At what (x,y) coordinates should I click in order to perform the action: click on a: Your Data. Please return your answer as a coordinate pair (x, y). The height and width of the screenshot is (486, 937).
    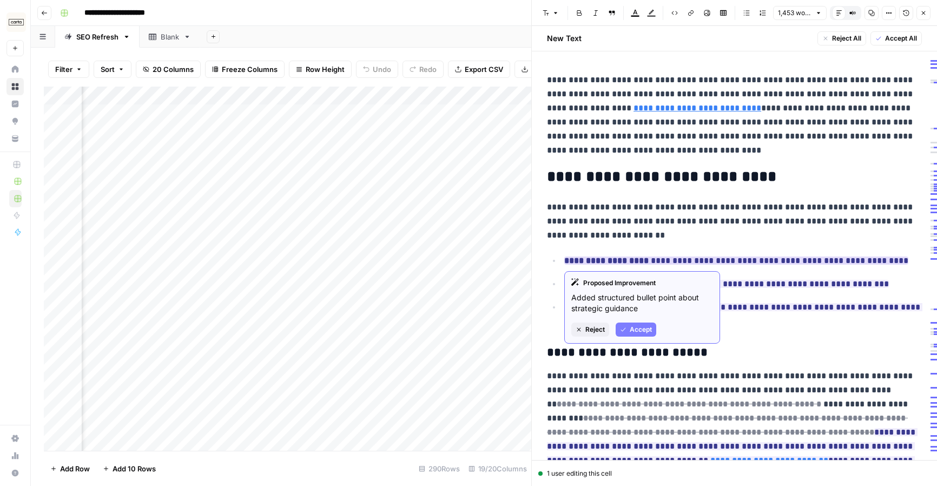
    Looking at the image, I should click on (15, 138).